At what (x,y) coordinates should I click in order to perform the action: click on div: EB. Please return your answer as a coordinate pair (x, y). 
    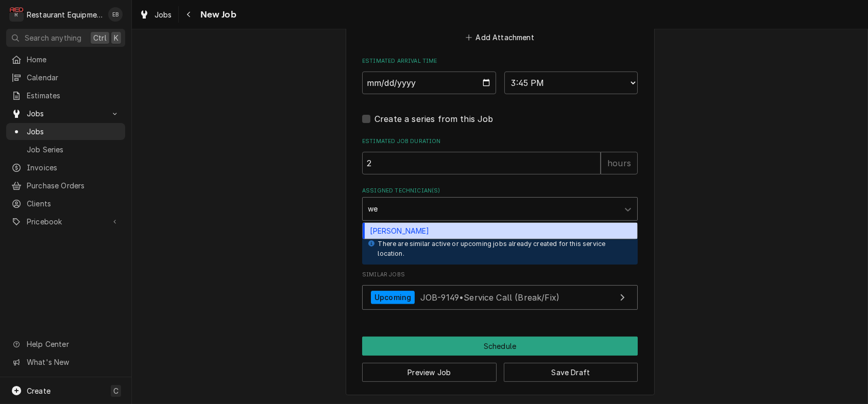
    Looking at the image, I should click on (115, 15).